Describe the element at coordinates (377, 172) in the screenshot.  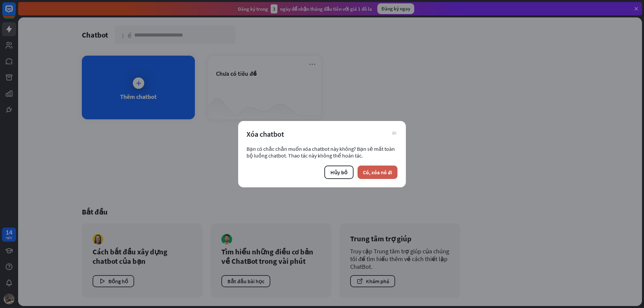
I see `font: Có, xóa nó đi` at that location.